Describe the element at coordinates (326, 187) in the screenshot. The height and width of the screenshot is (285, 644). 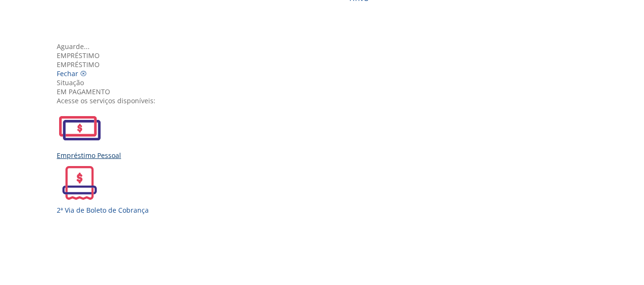
I see `a: 2ª Via de Boleto de Cobrança` at that location.